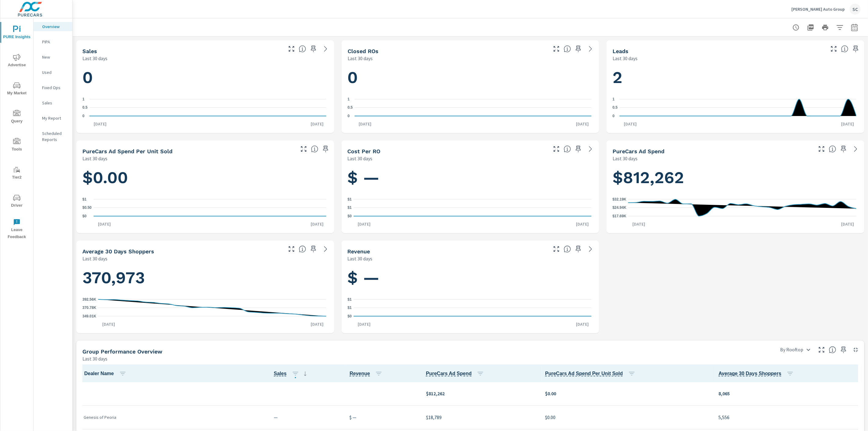 This screenshot has height=431, width=868. What do you see at coordinates (83, 116) in the screenshot?
I see `text: 0` at bounding box center [83, 116].